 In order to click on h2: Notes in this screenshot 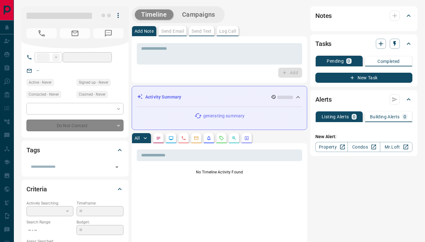, I will do `click(323, 16)`.